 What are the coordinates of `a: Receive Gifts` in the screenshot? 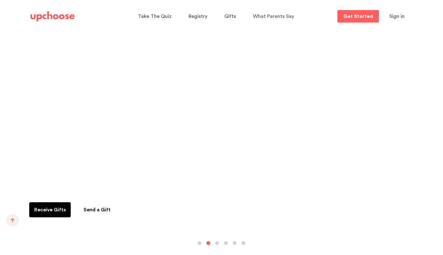 It's located at (50, 210).